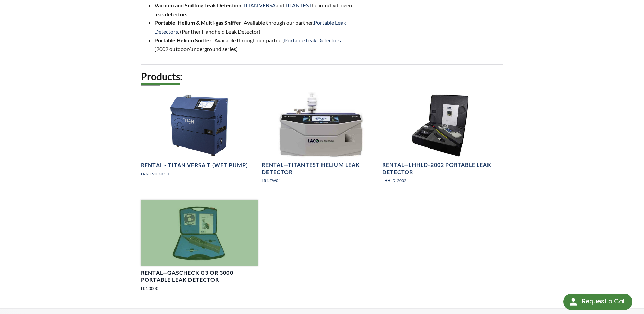 The height and width of the screenshot is (314, 644). Describe the element at coordinates (199, 248) in the screenshot. I see `a: GasCheck G3 imageRental—GasCheck G3 or 3000 Portable Leak DetectorLRN3000` at that location.